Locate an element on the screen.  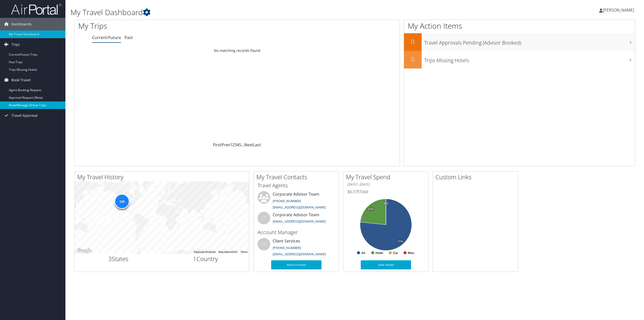
span: Dashboards is located at coordinates (22, 24).